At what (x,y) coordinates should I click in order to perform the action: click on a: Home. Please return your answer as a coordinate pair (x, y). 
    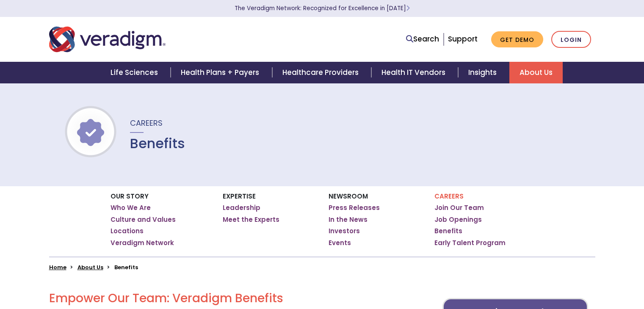
    Looking at the image, I should click on (58, 267).